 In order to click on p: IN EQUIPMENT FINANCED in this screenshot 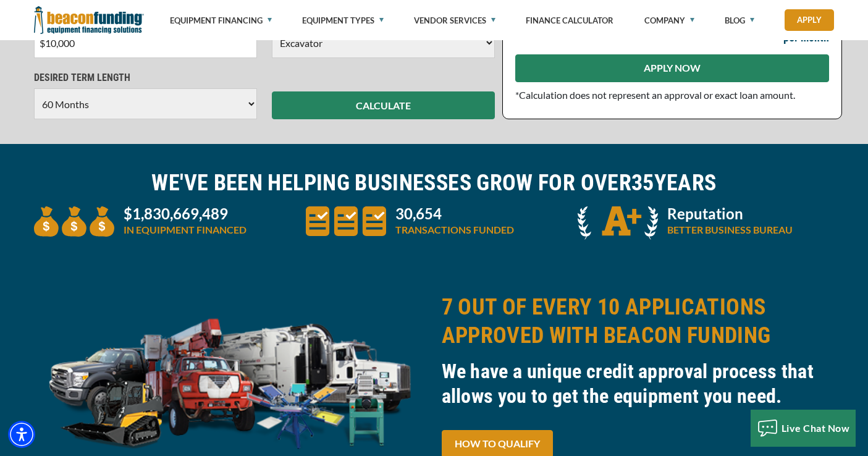, I will do `click(185, 229)`.